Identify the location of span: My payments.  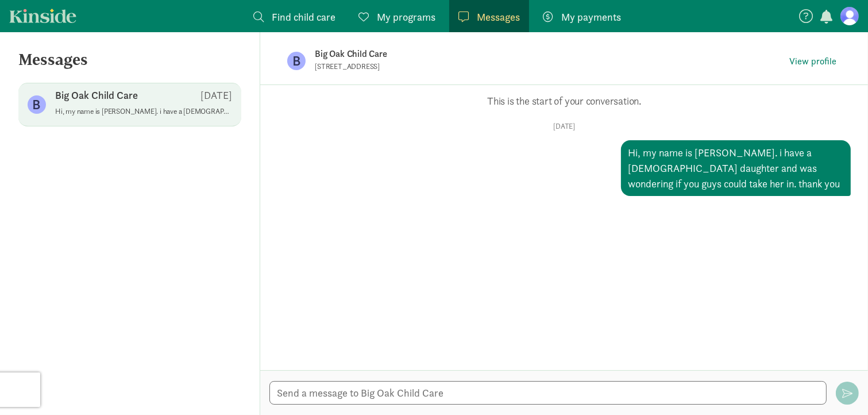
(591, 17).